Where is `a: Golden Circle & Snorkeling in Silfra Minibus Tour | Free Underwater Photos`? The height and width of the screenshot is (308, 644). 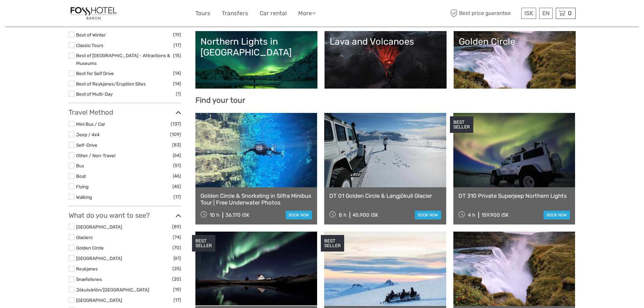
a: Golden Circle & Snorkeling in Silfra Minibus Tour | Free Underwater Photos is located at coordinates (256, 199).